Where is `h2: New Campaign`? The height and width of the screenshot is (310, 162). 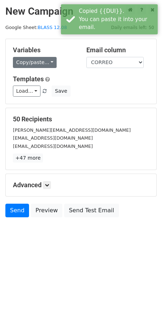
h2: New Campaign is located at coordinates (81, 11).